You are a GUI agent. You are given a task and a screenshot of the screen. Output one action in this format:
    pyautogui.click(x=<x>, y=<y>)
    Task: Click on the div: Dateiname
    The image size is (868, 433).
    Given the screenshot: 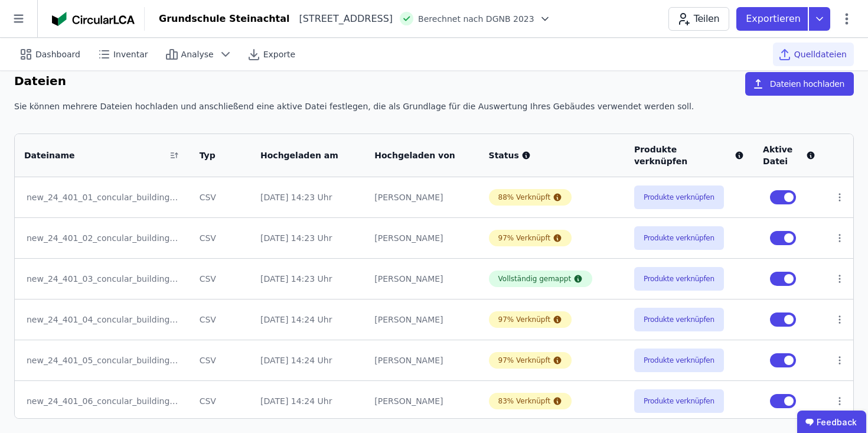 What is the action you would take?
    pyautogui.click(x=95, y=155)
    